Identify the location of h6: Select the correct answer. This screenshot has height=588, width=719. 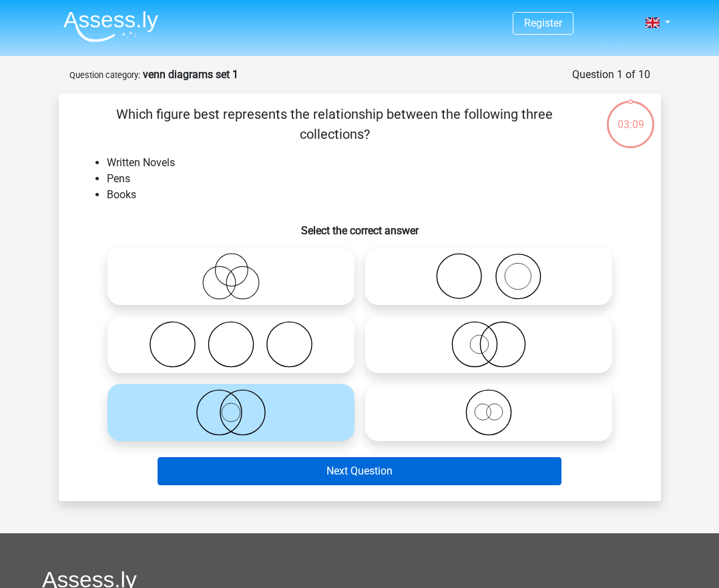
(360, 225).